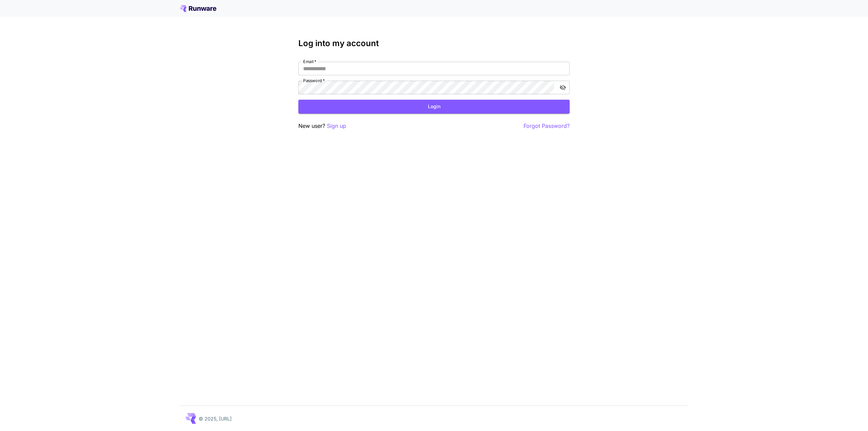 The height and width of the screenshot is (431, 868). Describe the element at coordinates (547, 126) in the screenshot. I see `p: Forgot Password?` at that location.